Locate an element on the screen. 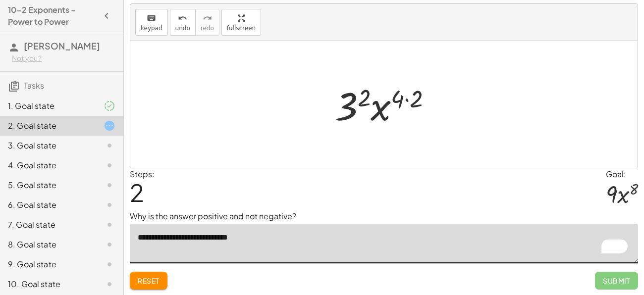 The height and width of the screenshot is (295, 644). div: 10. Goal state is located at coordinates (48, 284).